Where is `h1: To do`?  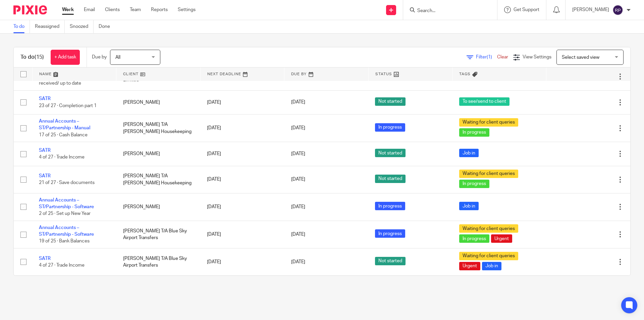
h1: To do is located at coordinates (32, 57).